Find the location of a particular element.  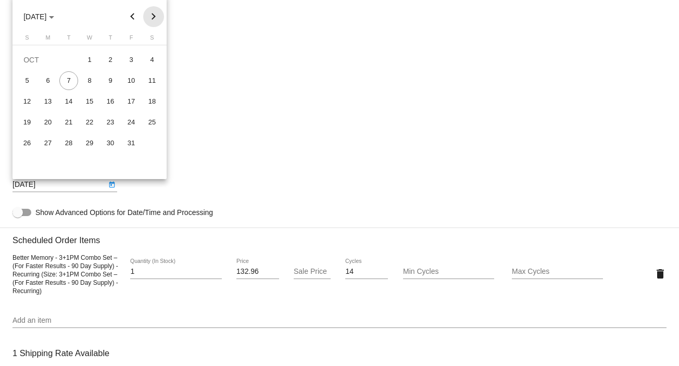

div: 27 is located at coordinates (48, 143).